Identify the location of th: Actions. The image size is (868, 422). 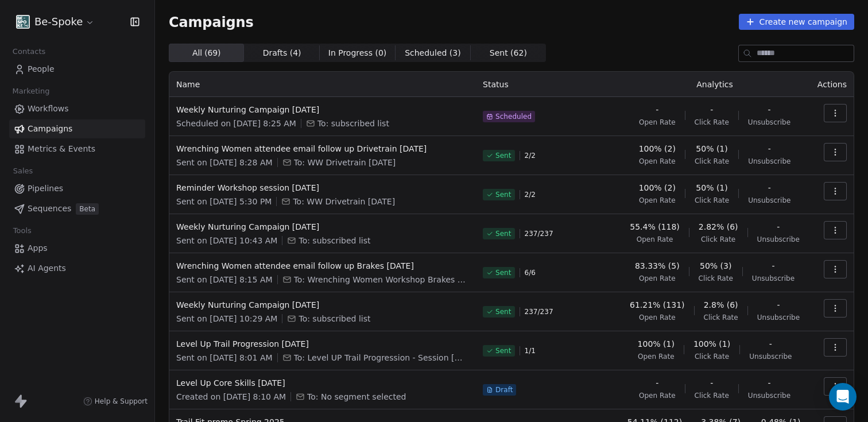
(832, 85).